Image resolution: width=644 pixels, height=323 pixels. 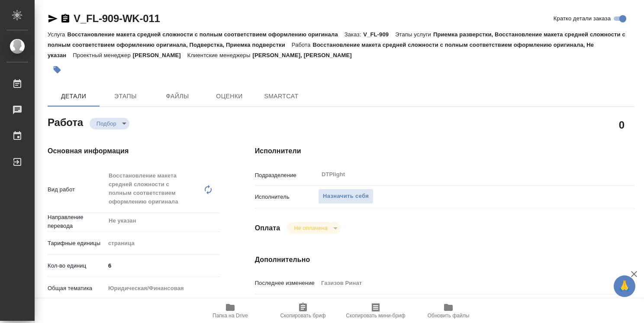 I want to click on a: V_FL-909-WK-011, so click(x=117, y=18).